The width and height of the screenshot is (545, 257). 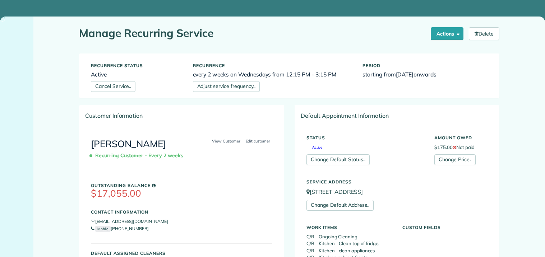 I want to click on h3: $17,055.00, so click(x=181, y=193).